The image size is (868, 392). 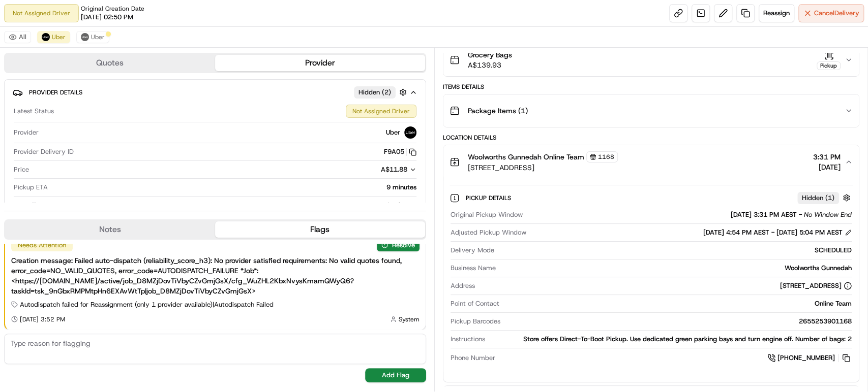 What do you see at coordinates (490, 55) in the screenshot?
I see `span: Grocery Bags` at bounding box center [490, 55].